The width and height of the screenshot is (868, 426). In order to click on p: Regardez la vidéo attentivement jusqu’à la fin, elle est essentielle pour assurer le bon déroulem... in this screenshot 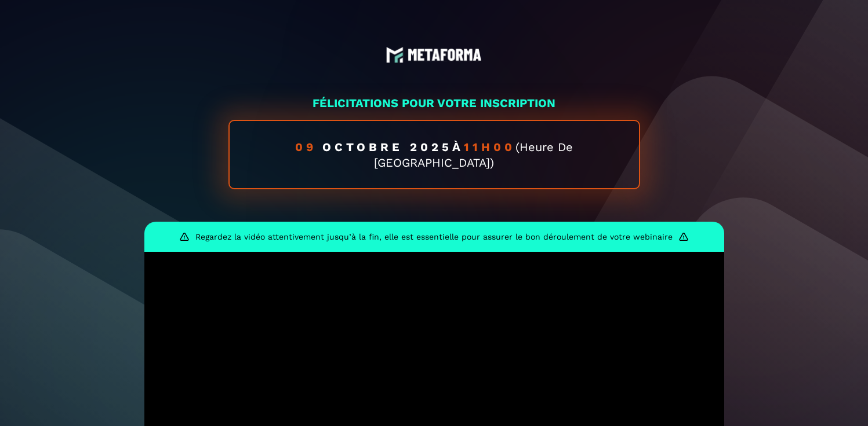, I will do `click(434, 237)`.